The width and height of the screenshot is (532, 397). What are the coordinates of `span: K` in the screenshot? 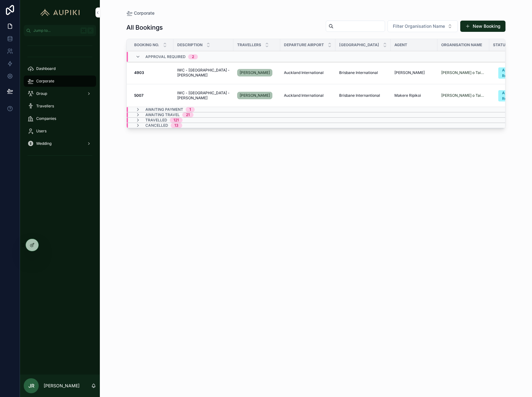 It's located at (91, 31).